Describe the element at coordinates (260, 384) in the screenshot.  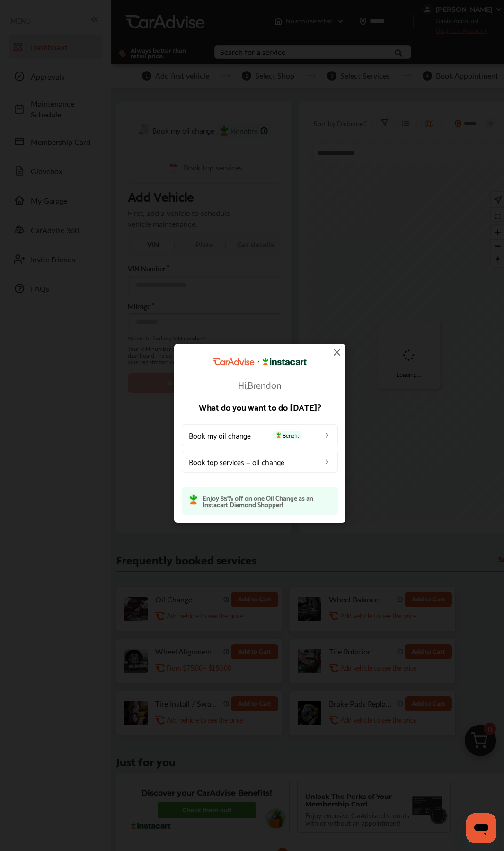
I see `p: Hi, Brendon` at that location.